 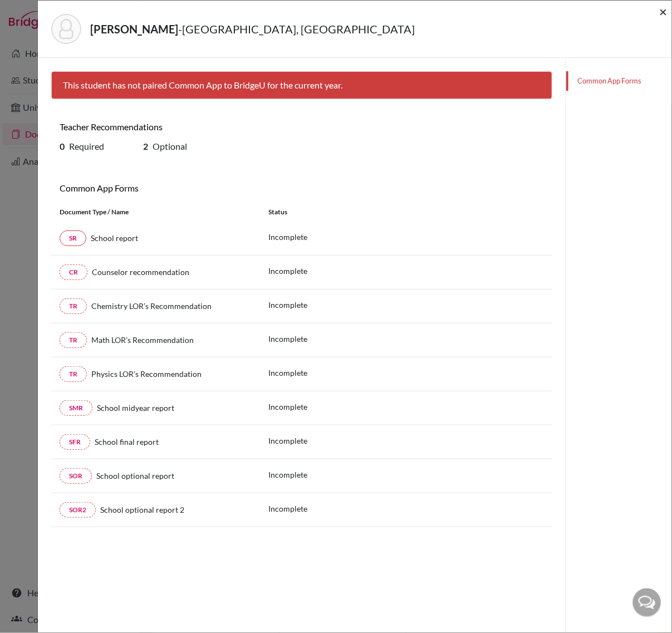 What do you see at coordinates (126, 442) in the screenshot?
I see `span: School final report` at bounding box center [126, 442].